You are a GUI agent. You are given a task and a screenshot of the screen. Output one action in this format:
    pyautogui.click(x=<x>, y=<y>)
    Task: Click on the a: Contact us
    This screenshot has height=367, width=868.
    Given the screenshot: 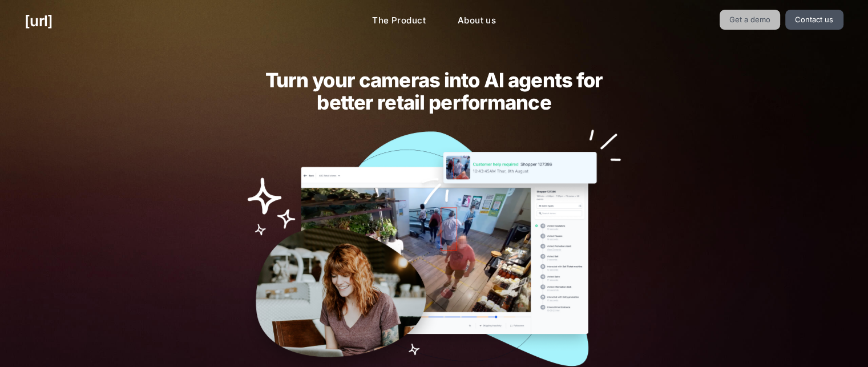 What is the action you would take?
    pyautogui.click(x=814, y=20)
    